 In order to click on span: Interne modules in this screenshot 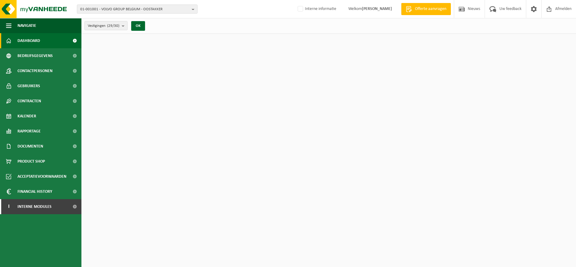, I will do `click(34, 207)`.